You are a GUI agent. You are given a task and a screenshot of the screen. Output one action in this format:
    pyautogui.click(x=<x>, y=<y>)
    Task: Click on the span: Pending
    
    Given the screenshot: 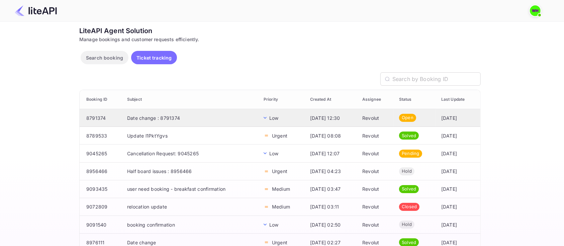 What is the action you would take?
    pyautogui.click(x=411, y=154)
    